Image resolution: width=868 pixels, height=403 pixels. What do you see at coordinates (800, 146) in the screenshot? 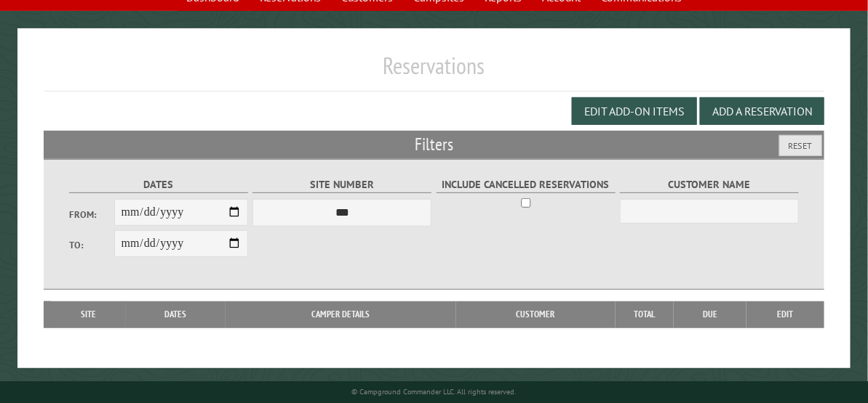
I see `button: Reset` at bounding box center [800, 146].